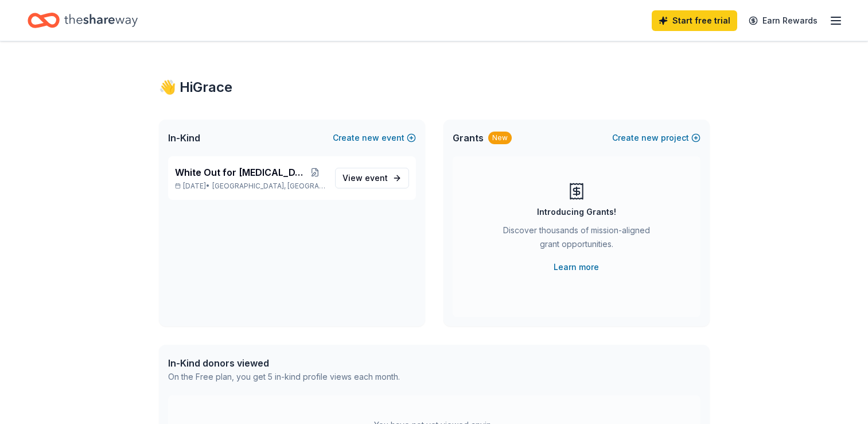  I want to click on span: View, so click(365, 178).